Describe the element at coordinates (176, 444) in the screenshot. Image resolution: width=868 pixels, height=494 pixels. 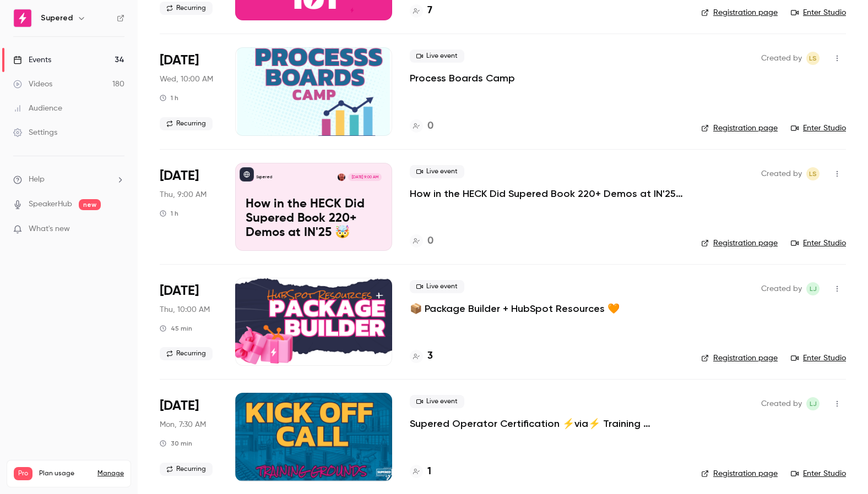
I see `div: 30 min` at that location.